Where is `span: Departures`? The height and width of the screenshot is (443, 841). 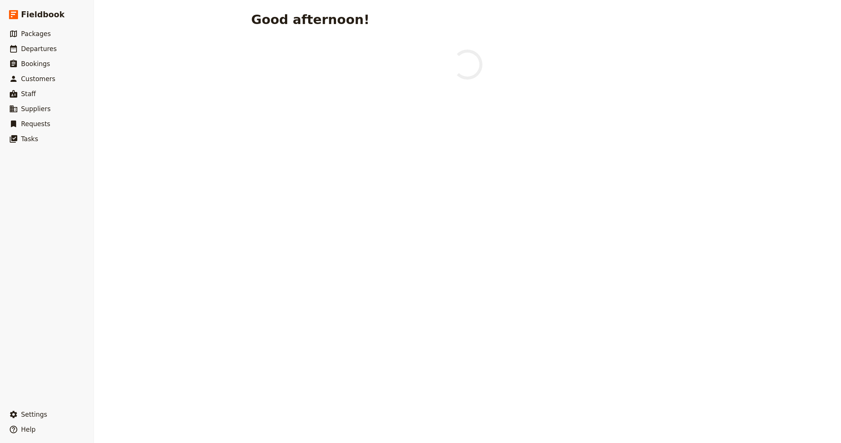
span: Departures is located at coordinates (39, 49).